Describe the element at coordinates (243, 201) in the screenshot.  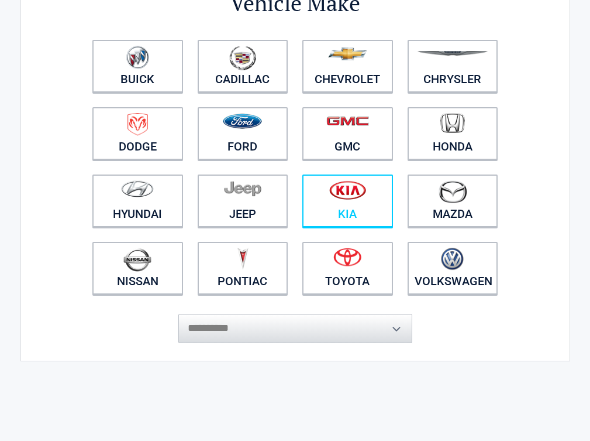
I see `a: Jeep` at that location.